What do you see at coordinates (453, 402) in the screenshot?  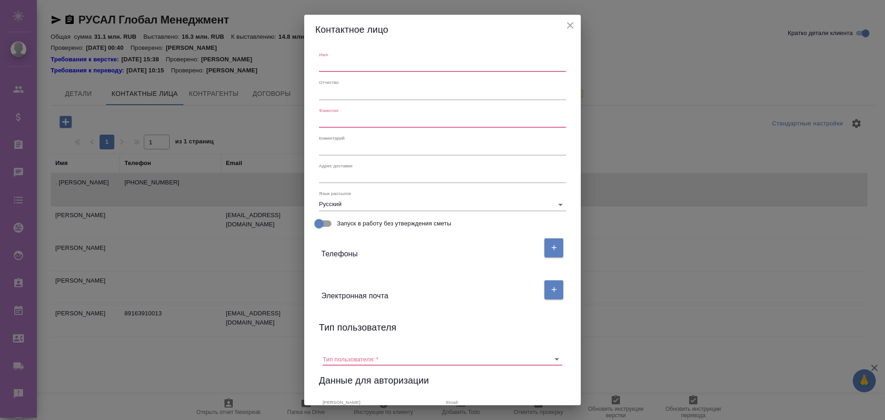 I see `label: Email:` at bounding box center [453, 402].